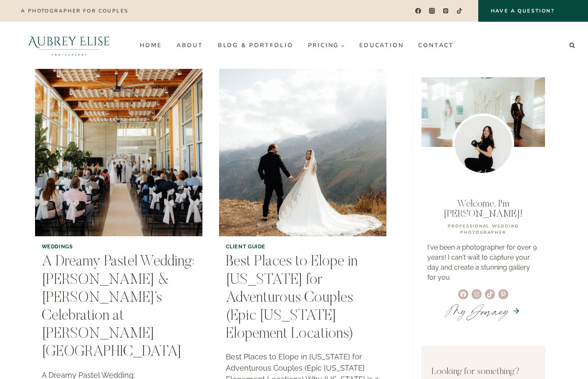  What do you see at coordinates (483, 262) in the screenshot?
I see `p: I've been a photographer for over 9 years! I can't wait to capture your day and create a stunning...` at bounding box center [483, 262].